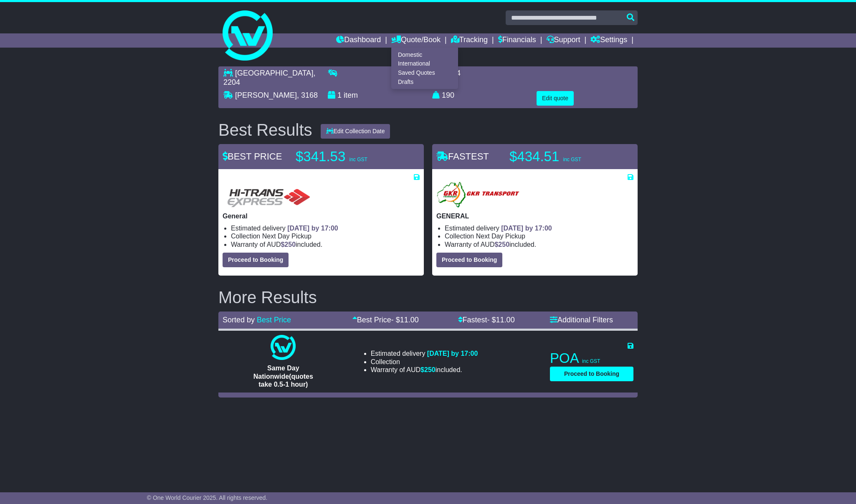 This screenshot has width=856, height=504. What do you see at coordinates (563, 41) in the screenshot?
I see `a: Support` at bounding box center [563, 41].